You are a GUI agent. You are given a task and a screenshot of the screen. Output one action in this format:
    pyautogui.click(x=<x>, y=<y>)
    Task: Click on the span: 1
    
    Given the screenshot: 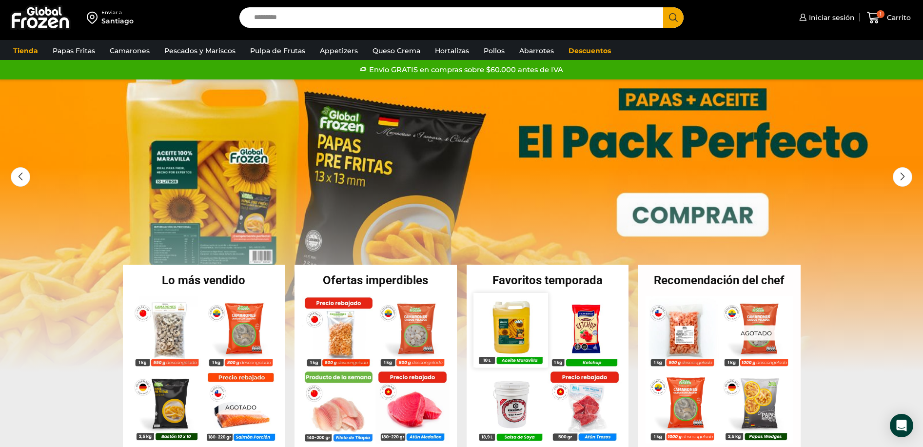 What is the action you would take?
    pyautogui.click(x=880, y=14)
    